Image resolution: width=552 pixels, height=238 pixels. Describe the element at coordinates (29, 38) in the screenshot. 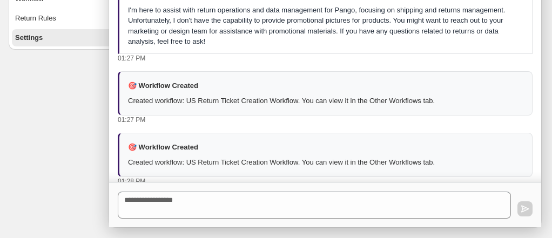

I see `span: Settings` at that location.